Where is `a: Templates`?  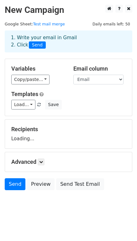 a: Templates is located at coordinates (25, 94).